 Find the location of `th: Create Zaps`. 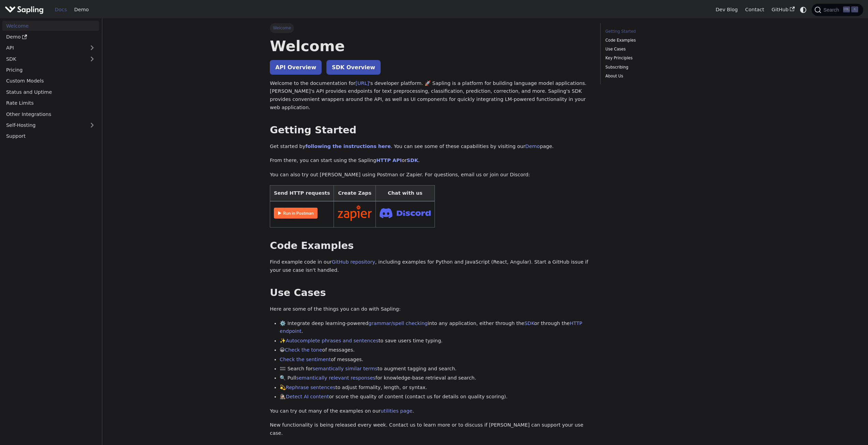

th: Create Zaps is located at coordinates (355, 193).